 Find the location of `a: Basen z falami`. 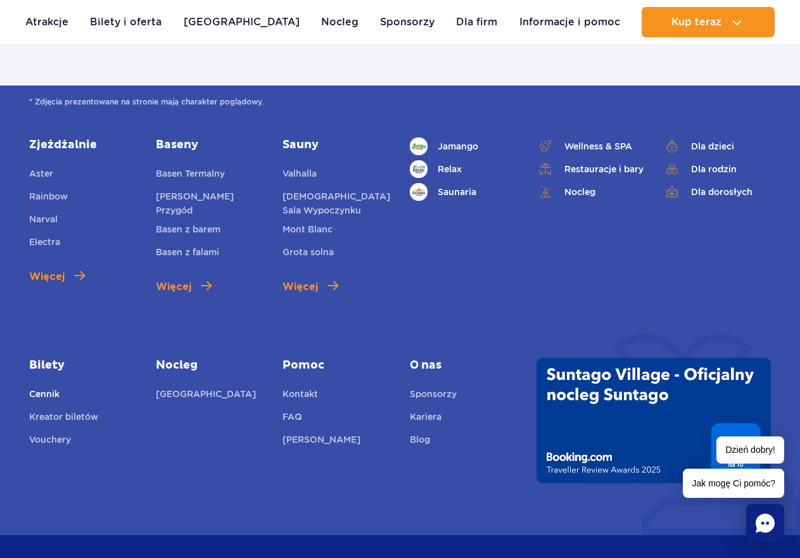

a: Basen z falami is located at coordinates (187, 254).